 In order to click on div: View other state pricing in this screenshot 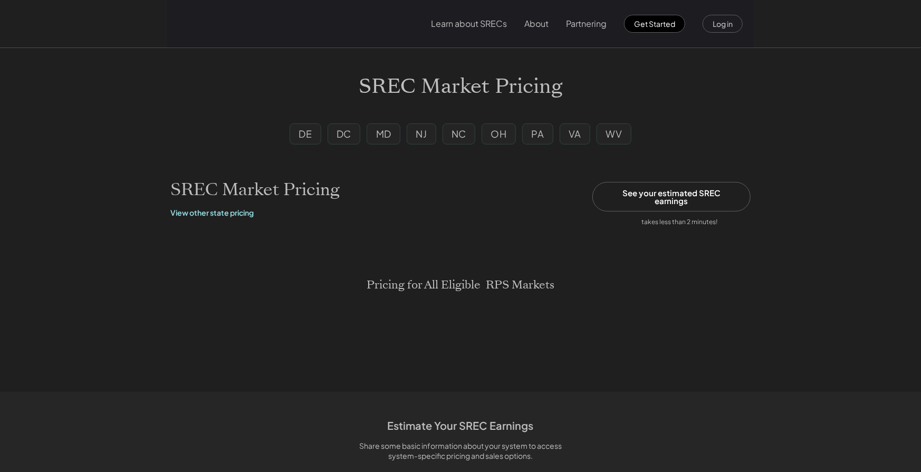, I will do `click(212, 213)`.